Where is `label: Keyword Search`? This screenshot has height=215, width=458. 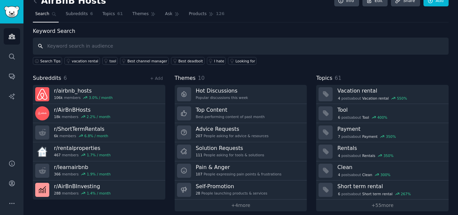 label: Keyword Search is located at coordinates (54, 31).